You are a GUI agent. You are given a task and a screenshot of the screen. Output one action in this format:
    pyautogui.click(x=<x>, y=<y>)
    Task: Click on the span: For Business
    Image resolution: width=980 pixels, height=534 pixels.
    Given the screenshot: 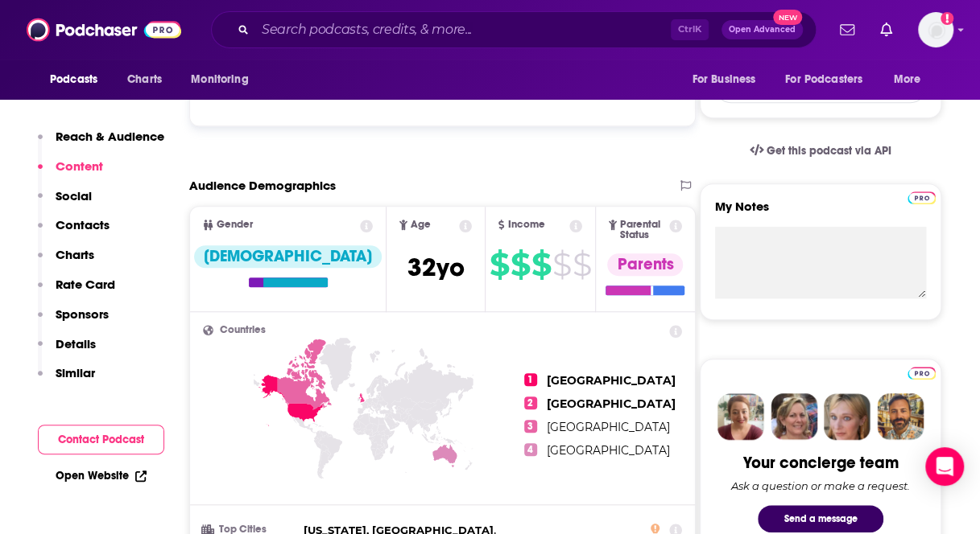 What is the action you would take?
    pyautogui.click(x=723, y=79)
    